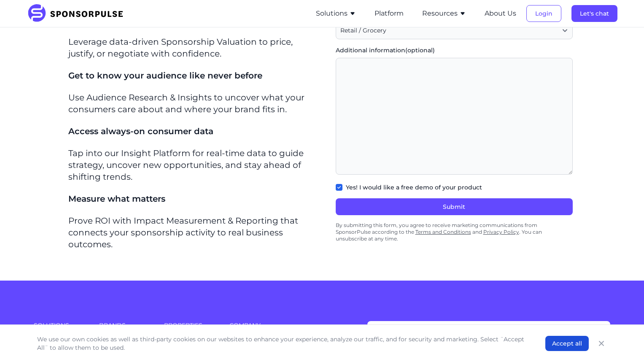 The image size is (644, 362). What do you see at coordinates (454, 232) in the screenshot?
I see `div: By submitting this form, you agree to receive marketing communications from SponsorPulse accordin...` at bounding box center [454, 232].